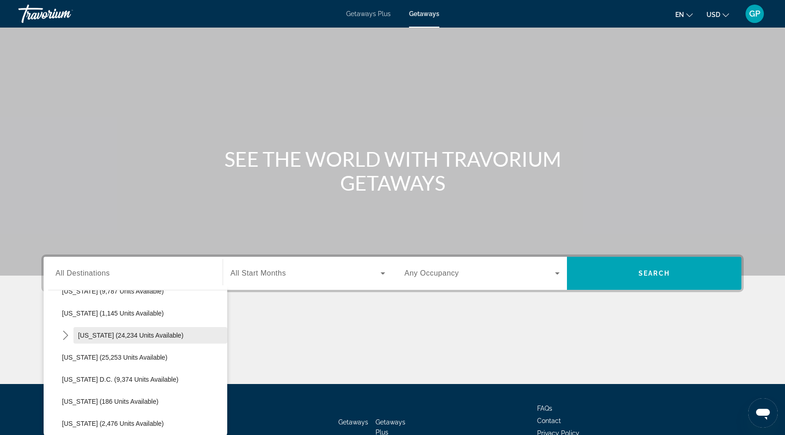  Describe the element at coordinates (544, 408) in the screenshot. I see `span: FAQs` at that location.